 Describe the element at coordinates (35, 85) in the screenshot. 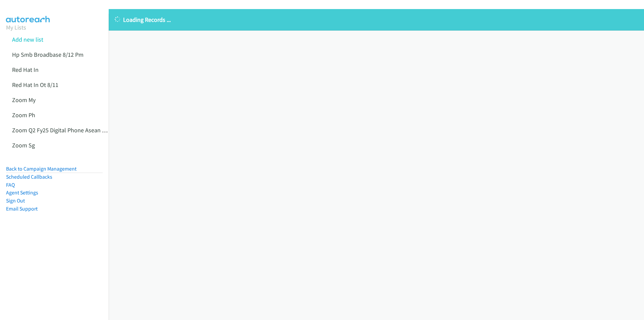

I see `a: Red Hat In Ot 8/11` at that location.